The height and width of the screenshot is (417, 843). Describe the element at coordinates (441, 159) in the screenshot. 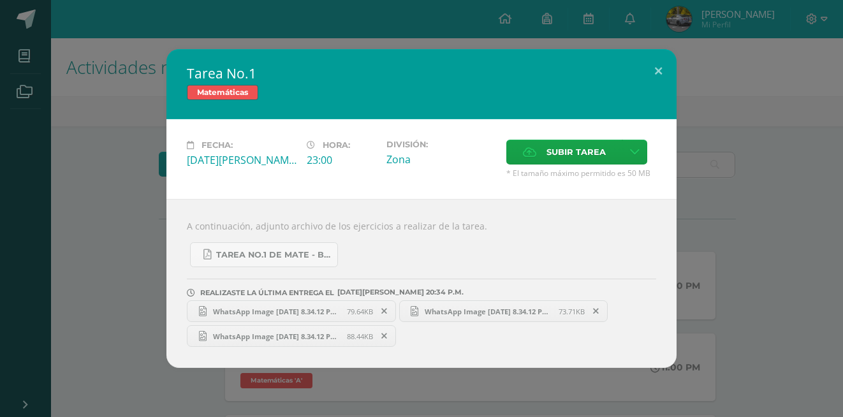

I see `div: Zona` at that location.